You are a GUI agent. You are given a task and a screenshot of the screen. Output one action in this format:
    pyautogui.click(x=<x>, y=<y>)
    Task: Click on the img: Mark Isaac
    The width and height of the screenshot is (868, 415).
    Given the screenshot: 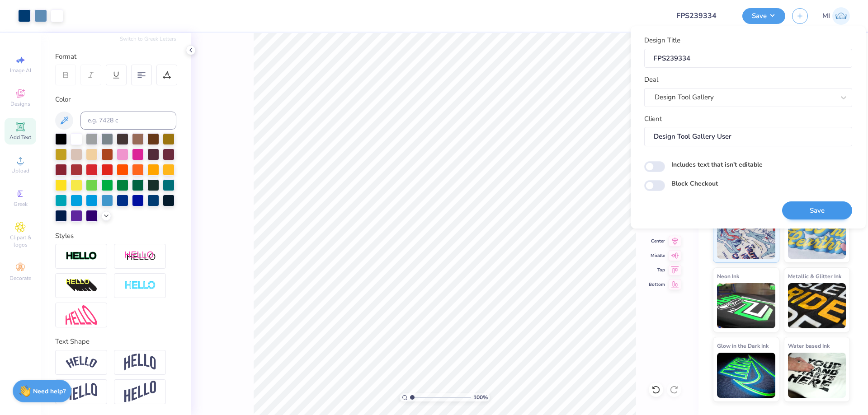 What is the action you would take?
    pyautogui.click(x=841, y=16)
    